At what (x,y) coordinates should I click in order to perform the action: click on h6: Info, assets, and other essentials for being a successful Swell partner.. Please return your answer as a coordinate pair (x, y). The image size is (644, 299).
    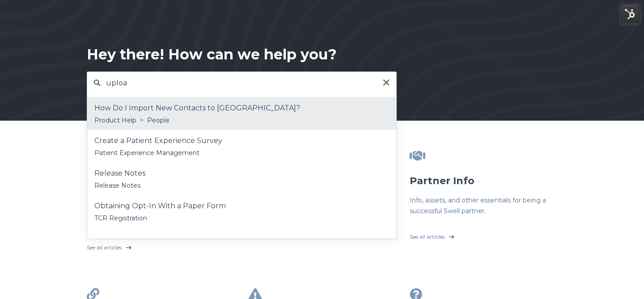
    Looking at the image, I should click on (483, 205).